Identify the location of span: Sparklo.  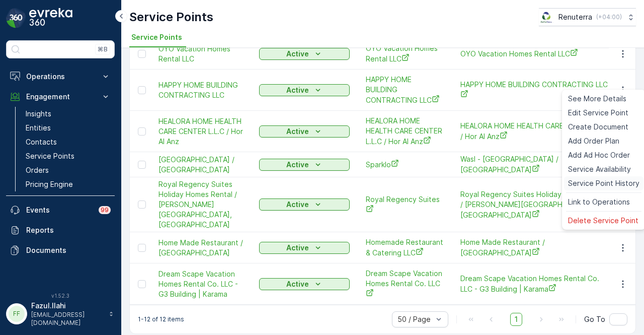
(405, 164).